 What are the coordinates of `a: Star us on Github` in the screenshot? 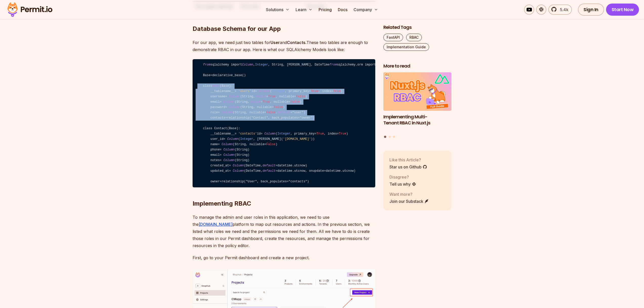 It's located at (409, 167).